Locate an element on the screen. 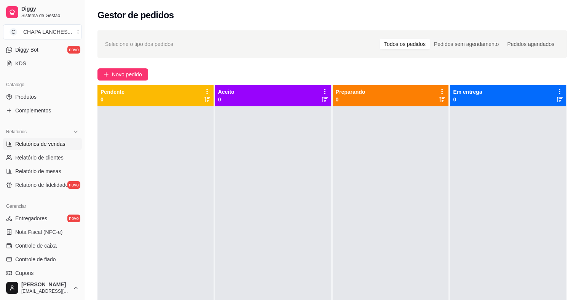 This screenshot has width=579, height=300. span: Controle de fiado is located at coordinates (35, 260).